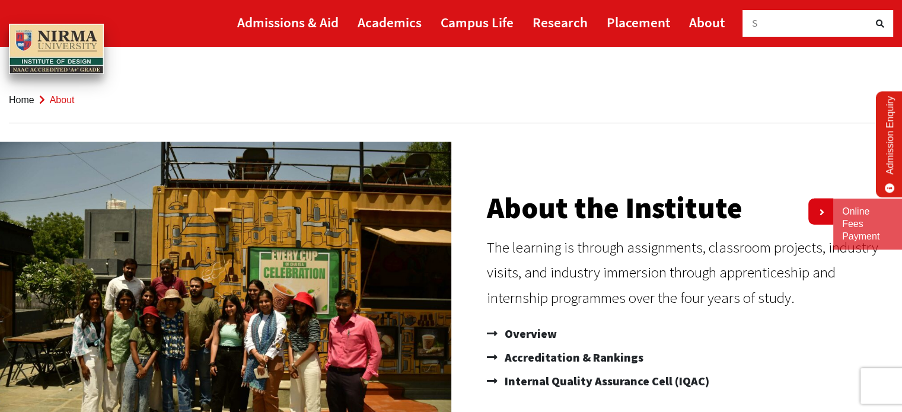 The image size is (902, 412). Describe the element at coordinates (689, 381) in the screenshot. I see `a: Internal Quality Assurance Cell (IQAC)` at that location.